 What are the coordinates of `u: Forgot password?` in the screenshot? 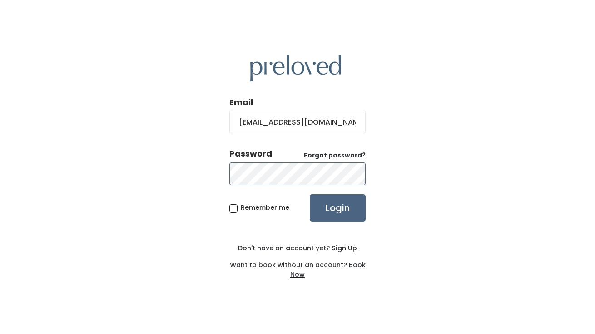 It's located at (335, 155).